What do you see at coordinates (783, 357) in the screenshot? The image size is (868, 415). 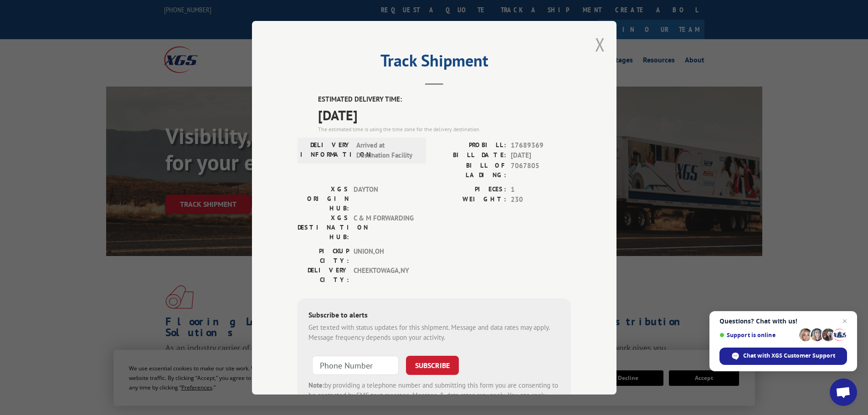 I see `div: Chat with XGS Customer Support` at bounding box center [783, 357].